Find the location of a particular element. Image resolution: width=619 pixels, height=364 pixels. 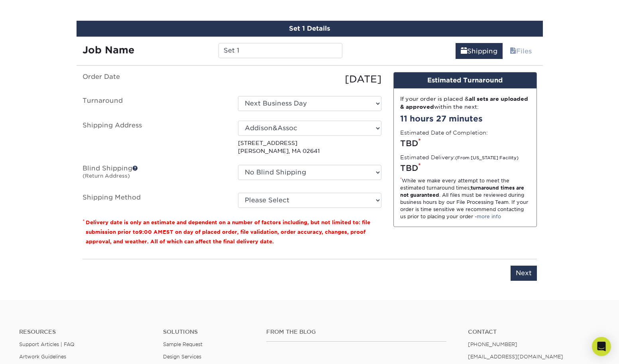

label: Shipping Address is located at coordinates (154, 138).